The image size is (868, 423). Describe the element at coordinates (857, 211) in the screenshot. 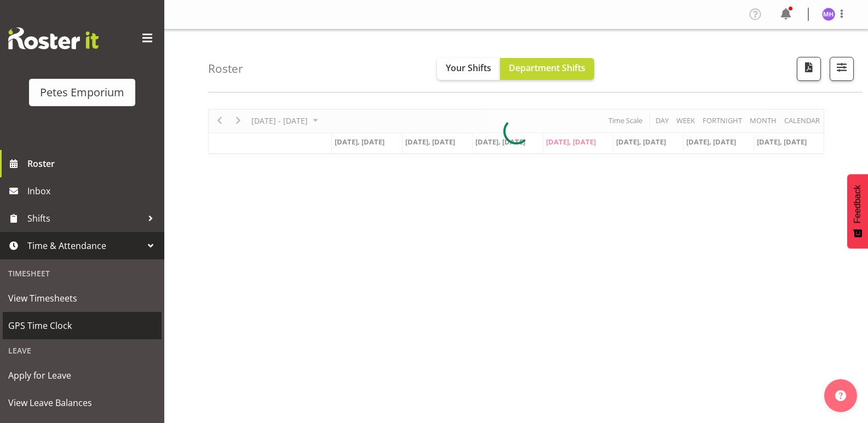

I see `button: Feedback - Show survey` at that location.